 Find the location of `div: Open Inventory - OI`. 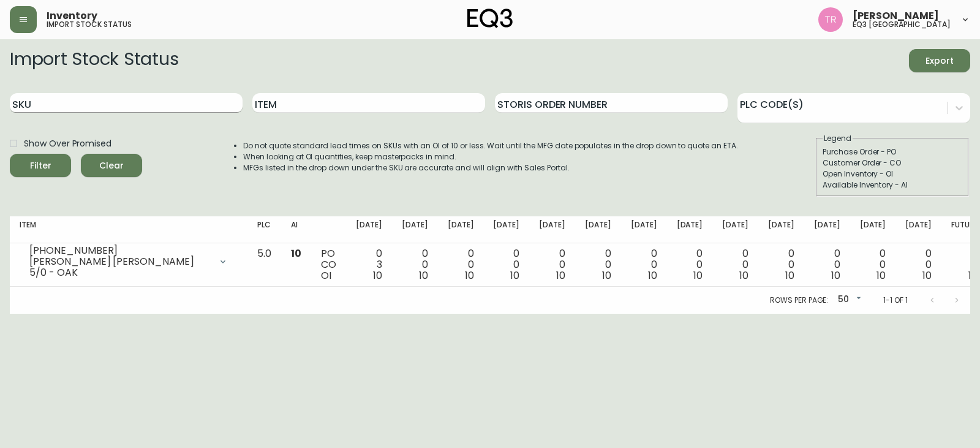

div: Open Inventory - OI is located at coordinates (892, 174).